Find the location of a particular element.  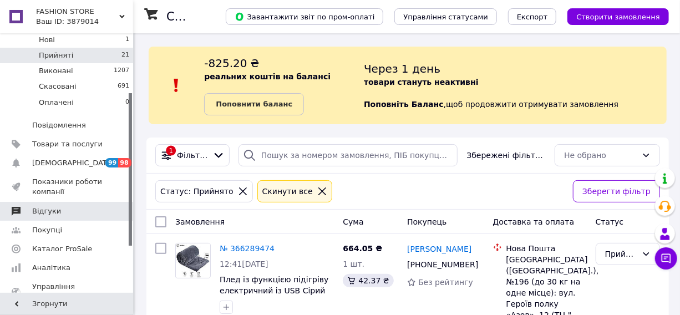

div: 42.37 ₴ is located at coordinates (368, 281).